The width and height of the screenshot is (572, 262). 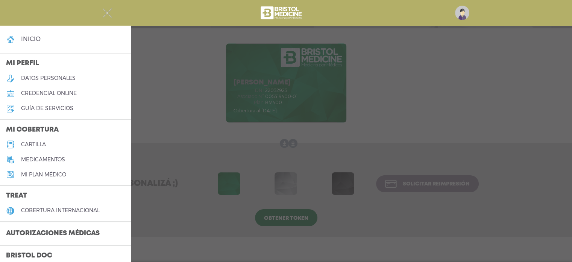 I want to click on h5: Mi plan médico, so click(x=44, y=174).